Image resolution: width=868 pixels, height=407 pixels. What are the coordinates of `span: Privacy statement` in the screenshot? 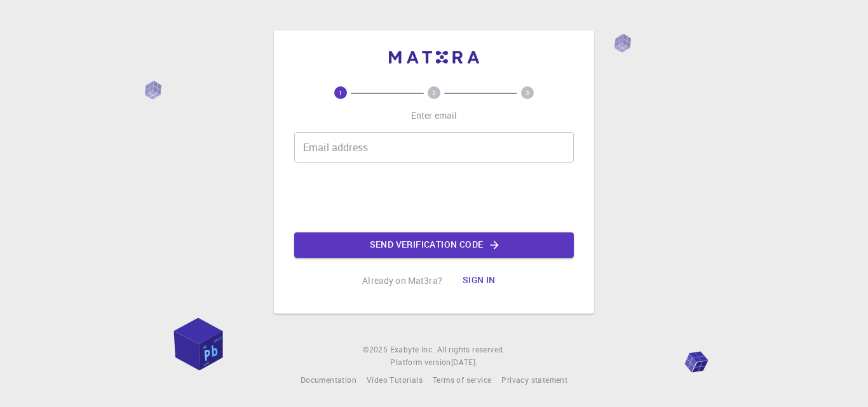 It's located at (535, 380).